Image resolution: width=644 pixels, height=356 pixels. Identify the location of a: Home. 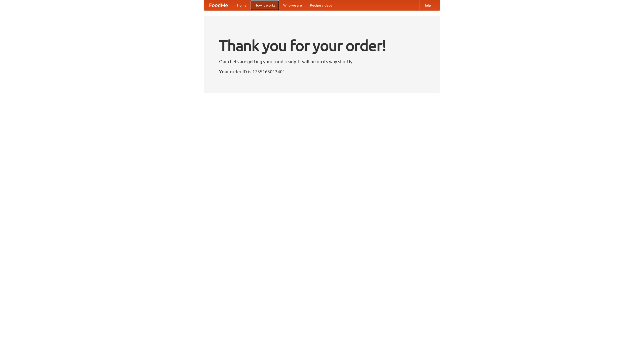
(242, 5).